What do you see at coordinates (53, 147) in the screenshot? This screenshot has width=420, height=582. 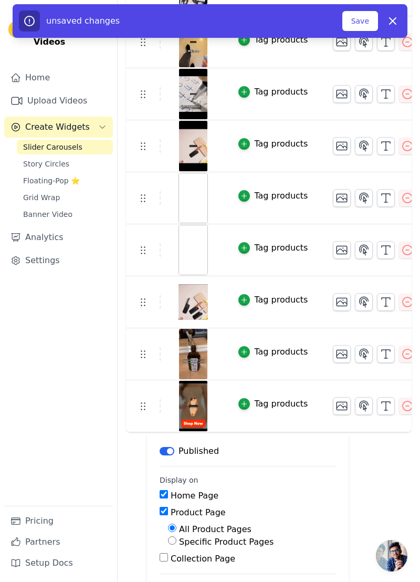 I see `span: Slider Carousels` at bounding box center [53, 147].